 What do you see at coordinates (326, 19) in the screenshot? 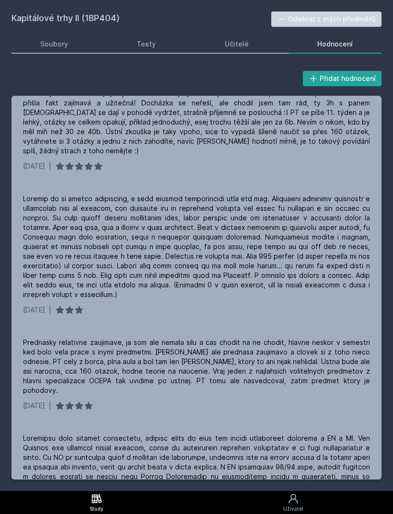
I see `button: Odebrat z mých předmětů` at bounding box center [326, 19].